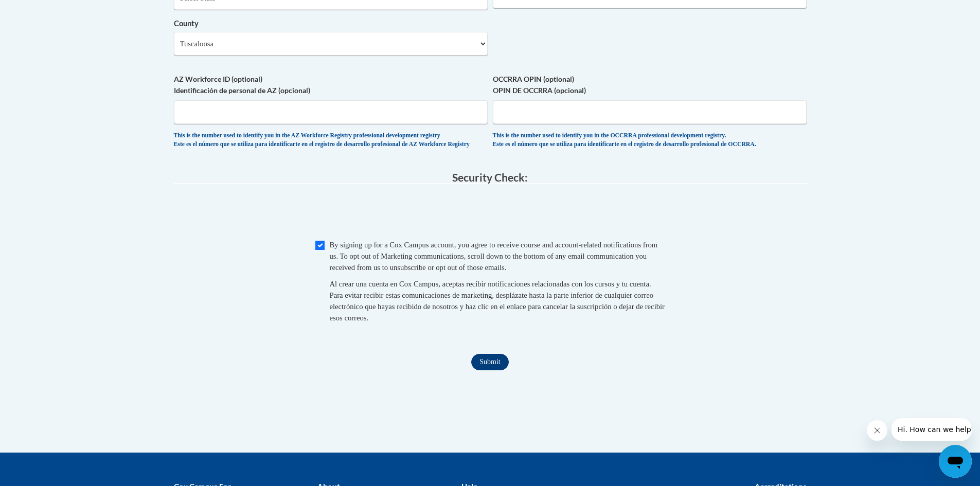 Image resolution: width=980 pixels, height=486 pixels. I want to click on div: This is the number used to identify you in the AZ Workforce Registry professional development reg..., so click(331, 140).